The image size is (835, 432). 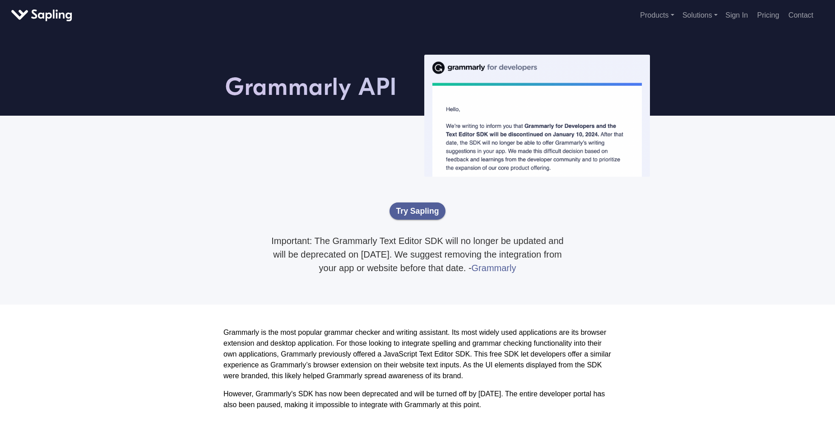 What do you see at coordinates (769, 15) in the screenshot?
I see `a: Pricing` at bounding box center [769, 15].